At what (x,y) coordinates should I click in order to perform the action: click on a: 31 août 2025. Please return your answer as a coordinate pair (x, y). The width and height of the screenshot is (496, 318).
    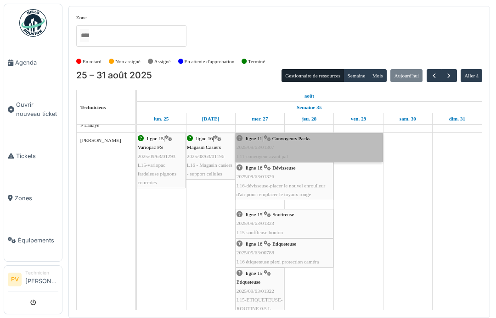
    Looking at the image, I should click on (457, 119).